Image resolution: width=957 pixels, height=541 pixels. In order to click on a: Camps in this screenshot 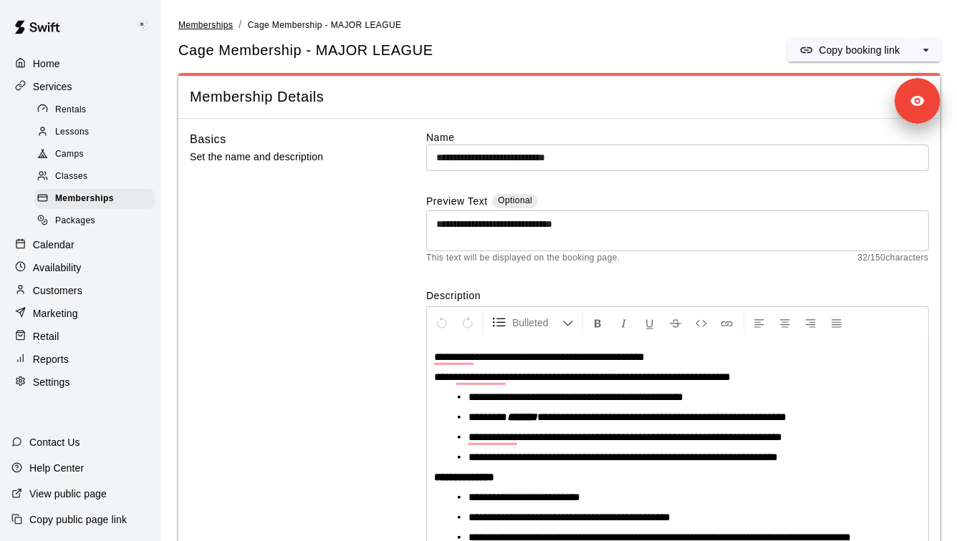, I will do `click(97, 155)`.